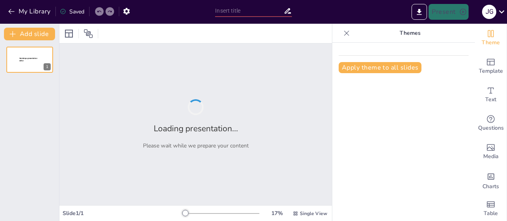 This screenshot has width=507, height=221. Describe the element at coordinates (88, 34) in the screenshot. I see `span: Position` at that location.